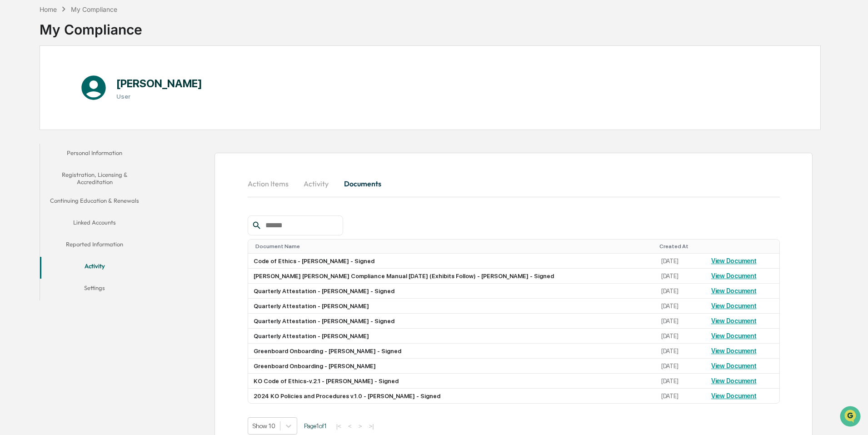 The image size is (868, 435). I want to click on button: Registration, Licensing & Accreditation, so click(95, 178).